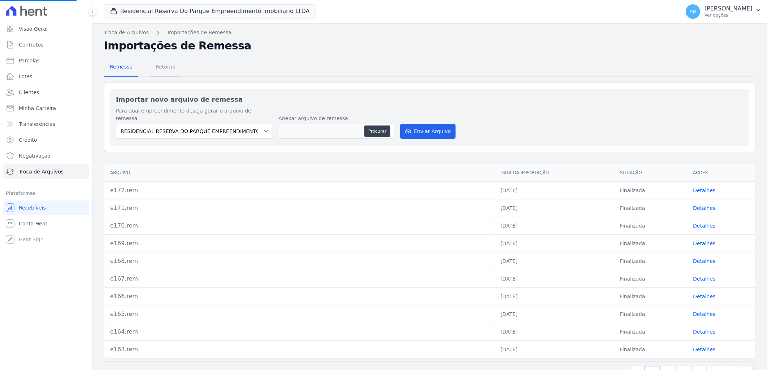 This screenshot has height=370, width=767. What do you see at coordinates (210, 11) in the screenshot?
I see `button: Residencial Reserva Do Parque Empreendimento Imobiliario LTDA` at bounding box center [210, 11].